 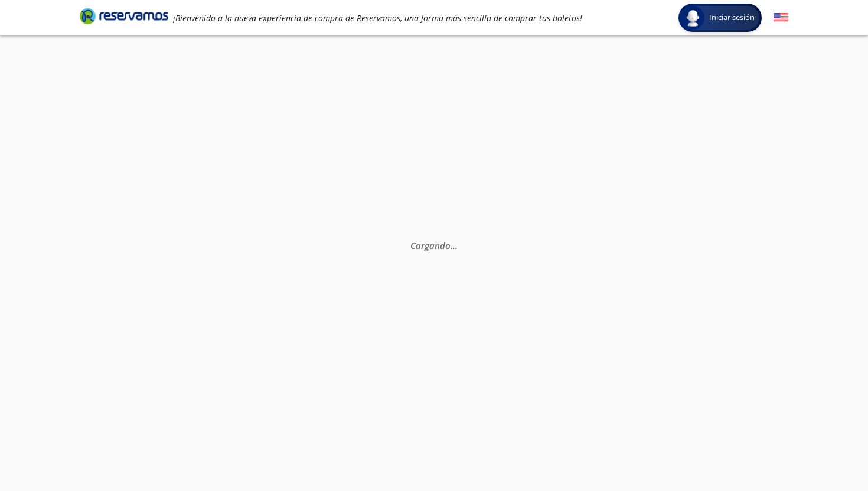 I want to click on button: English, so click(x=780, y=18).